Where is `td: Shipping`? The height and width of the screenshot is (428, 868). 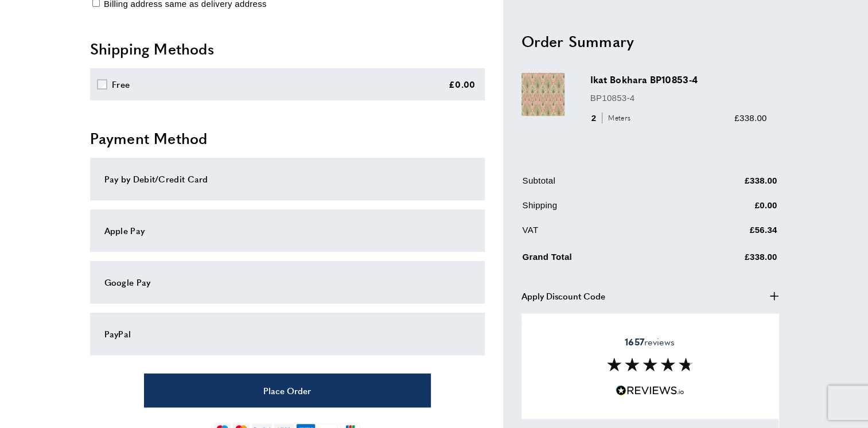 td: Shipping is located at coordinates (600, 209).